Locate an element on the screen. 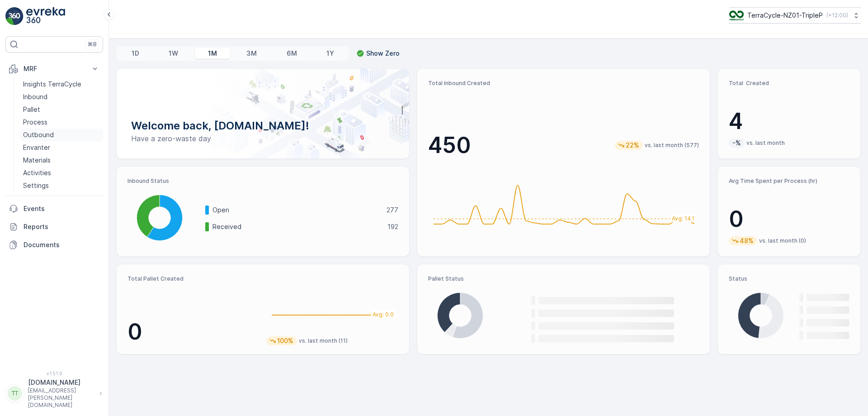 Image resolution: width=868 pixels, height=416 pixels. p: vs. last month (0) is located at coordinates (783, 241).